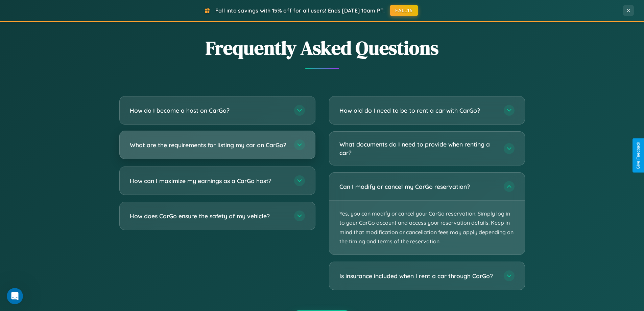 This screenshot has height=311, width=644. I want to click on h3: How old do I need to be to rent a car with CarGo?, so click(418, 110).